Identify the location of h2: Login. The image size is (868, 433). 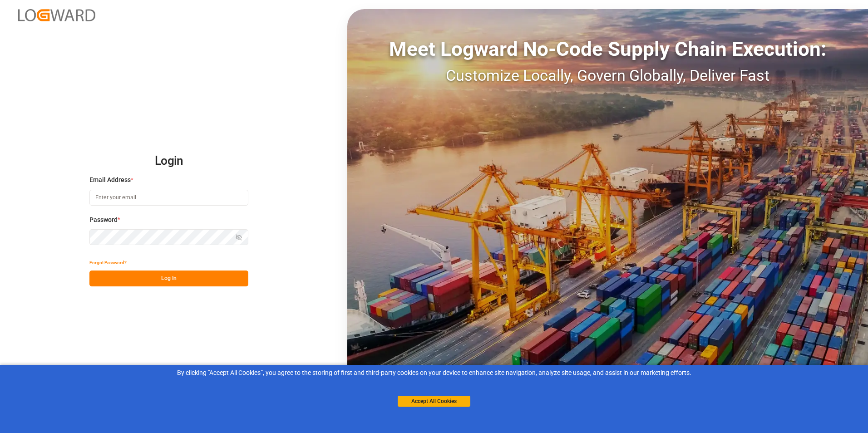
(169, 161).